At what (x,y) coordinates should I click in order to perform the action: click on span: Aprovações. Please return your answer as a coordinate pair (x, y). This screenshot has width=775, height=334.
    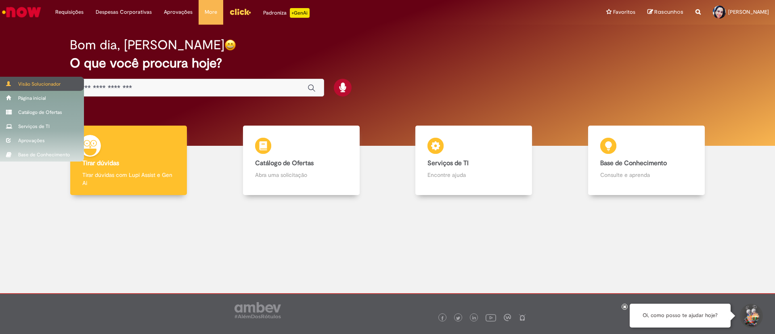
    Looking at the image, I should click on (178, 12).